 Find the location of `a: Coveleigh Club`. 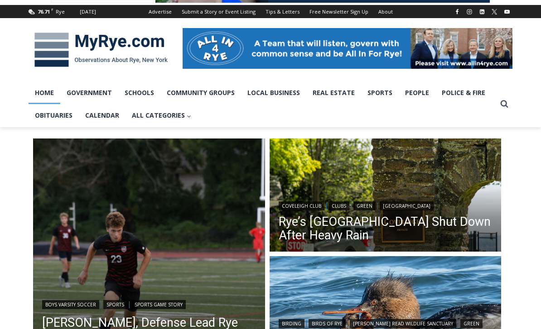

a: Coveleigh Club is located at coordinates (301, 207).